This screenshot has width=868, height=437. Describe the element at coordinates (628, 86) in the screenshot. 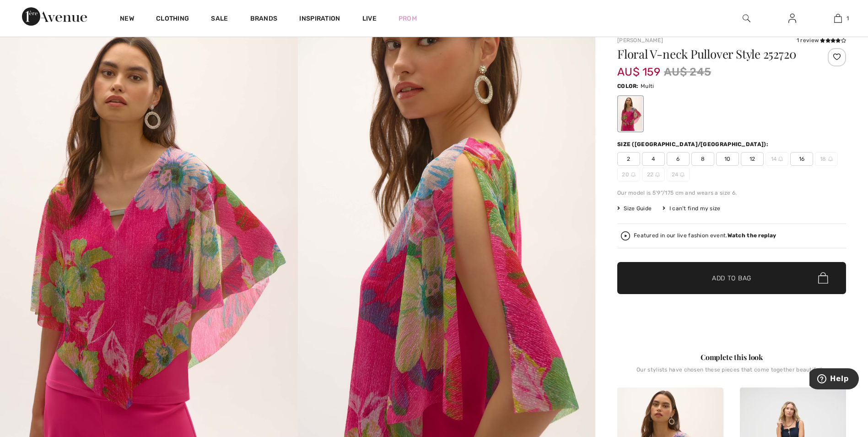

I see `span: Color:` at that location.